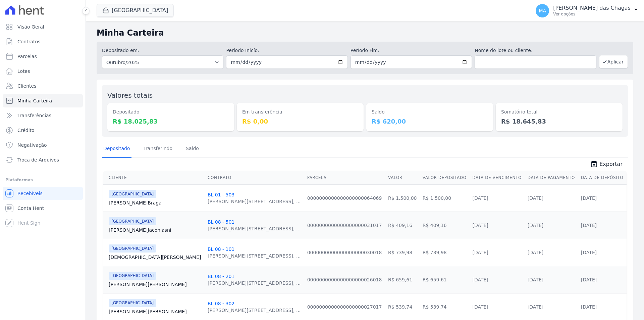 Image resolution: width=644 pixels, height=320 pixels. I want to click on a: Transferências, so click(43, 115).